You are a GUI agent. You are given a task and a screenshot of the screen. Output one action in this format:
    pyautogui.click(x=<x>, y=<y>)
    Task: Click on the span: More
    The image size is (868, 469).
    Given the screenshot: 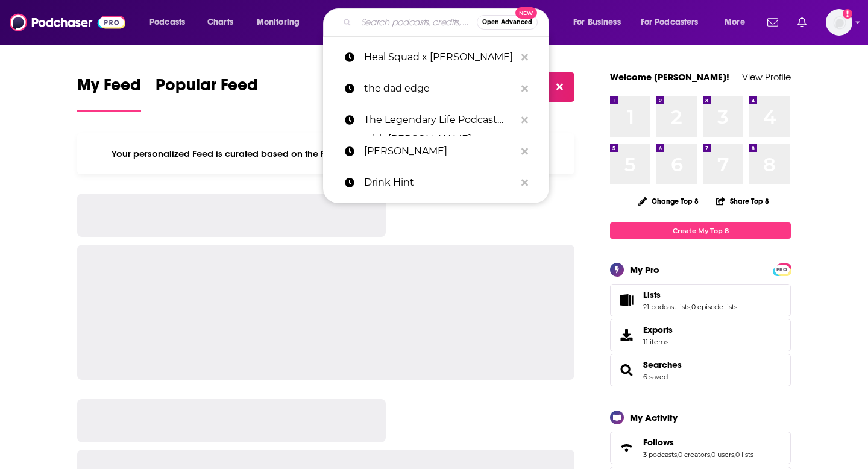 What is the action you would take?
    pyautogui.click(x=735, y=22)
    